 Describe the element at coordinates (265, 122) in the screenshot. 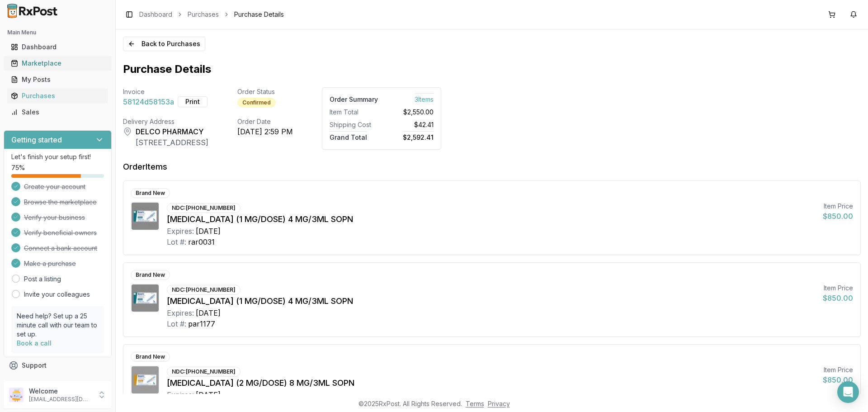

I see `div: Order Date` at that location.